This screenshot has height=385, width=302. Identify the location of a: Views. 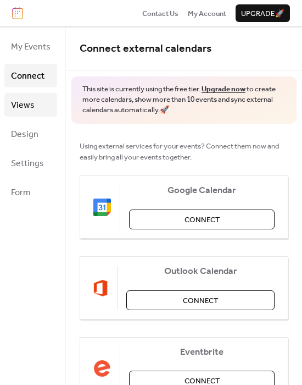
(31, 104).